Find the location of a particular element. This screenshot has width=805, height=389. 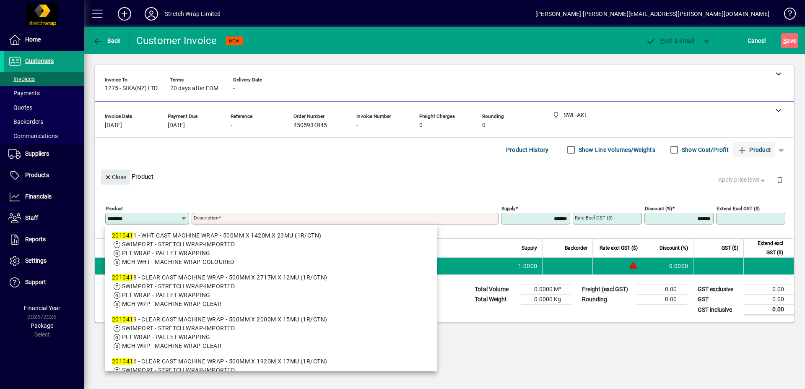

span: S is located at coordinates (785, 41).